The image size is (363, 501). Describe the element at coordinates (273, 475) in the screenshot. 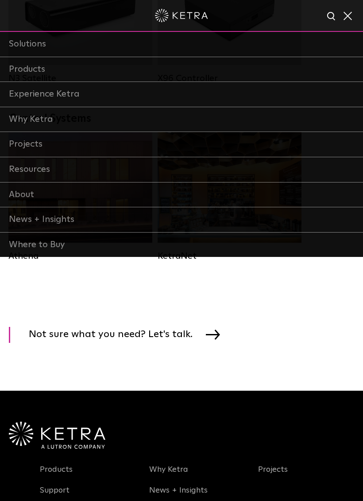

I see `a: Projects` at that location.